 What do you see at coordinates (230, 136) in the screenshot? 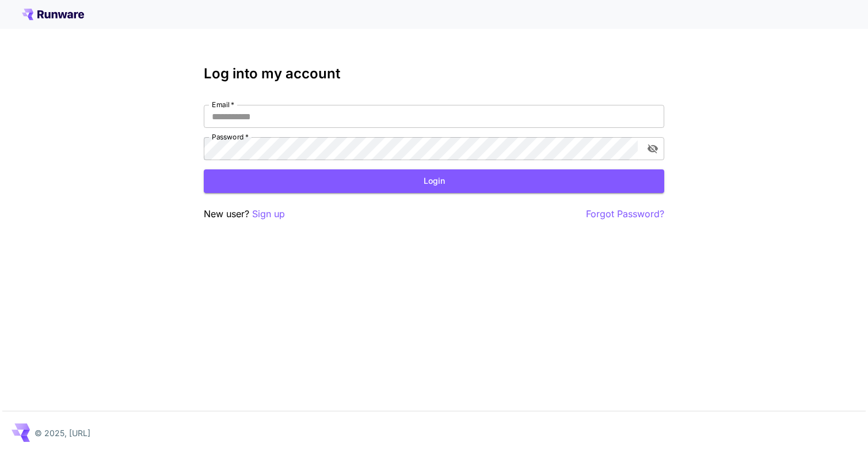
I see `label: Password` at bounding box center [230, 136].